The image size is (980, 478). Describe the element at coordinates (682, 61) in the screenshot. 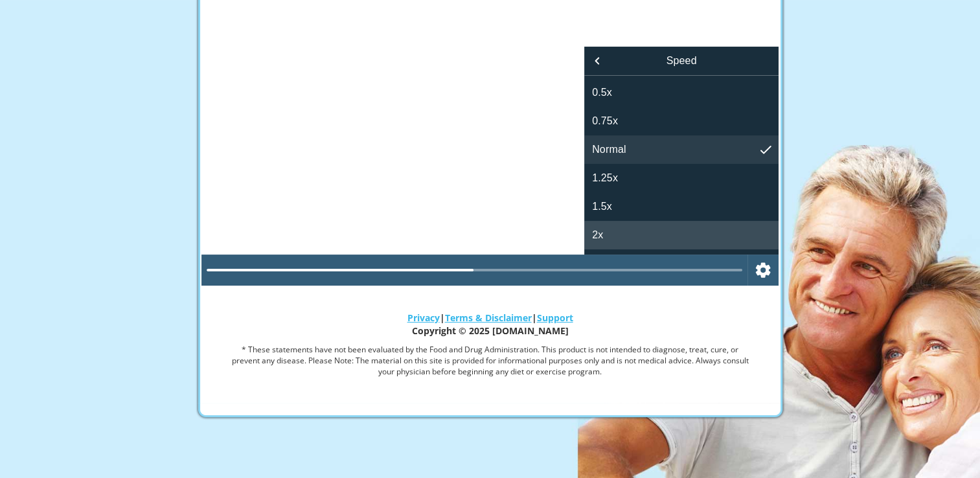

I see `span: Speed` at that location.